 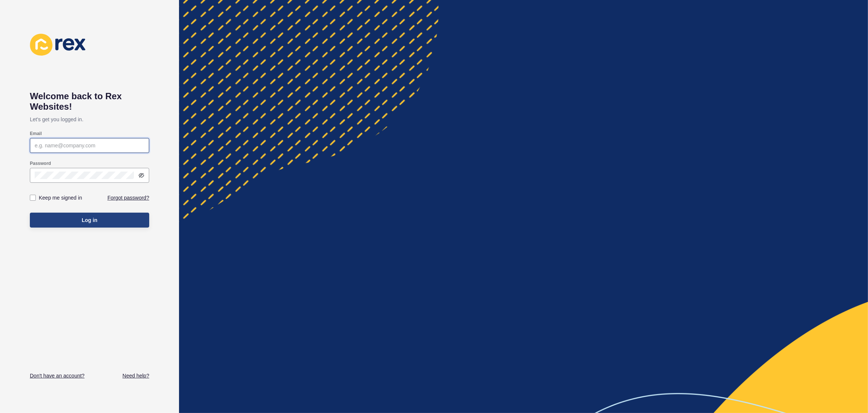 What do you see at coordinates (90, 220) in the screenshot?
I see `button: Log in` at bounding box center [90, 220].